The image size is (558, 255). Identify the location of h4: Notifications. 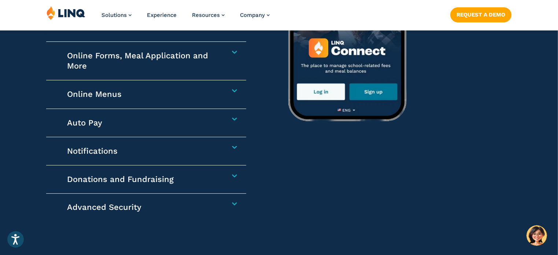
(143, 151).